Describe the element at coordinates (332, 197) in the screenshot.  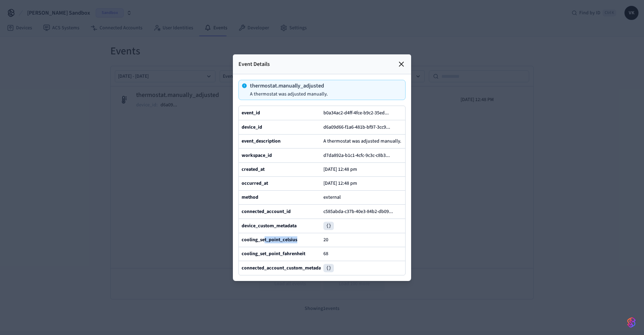
I see `span: external` at that location.